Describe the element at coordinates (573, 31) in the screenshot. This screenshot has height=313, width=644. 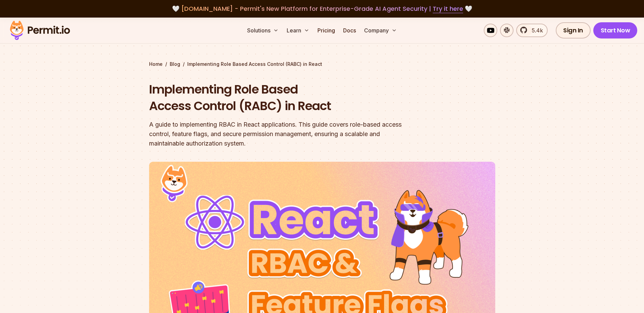
I see `a: Sign In` at that location.